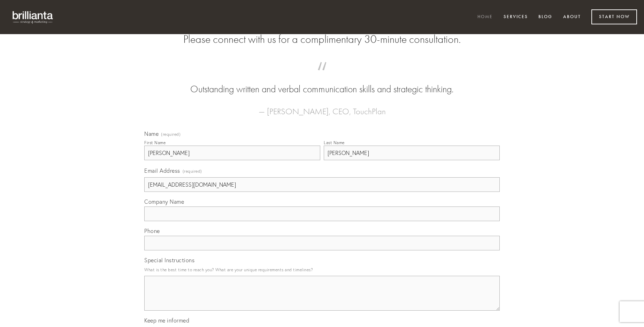 This screenshot has height=327, width=644. What do you see at coordinates (152, 231) in the screenshot?
I see `span: Phone` at bounding box center [152, 231].